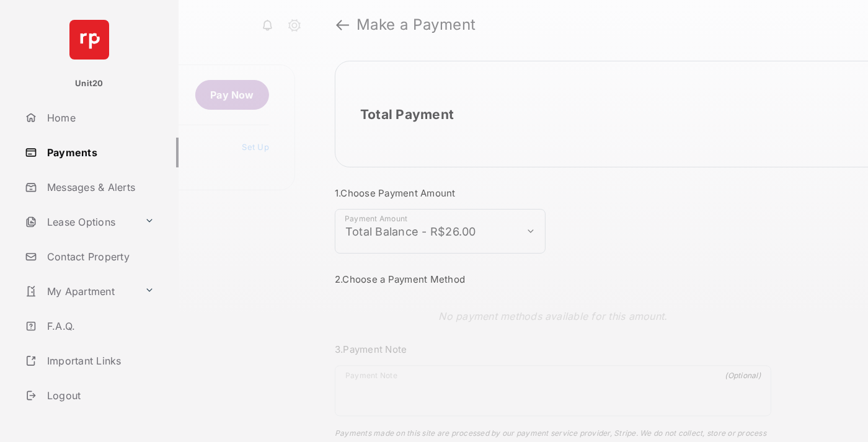 The image size is (868, 442). What do you see at coordinates (89, 360) in the screenshot?
I see `a: Important Links` at bounding box center [89, 360].